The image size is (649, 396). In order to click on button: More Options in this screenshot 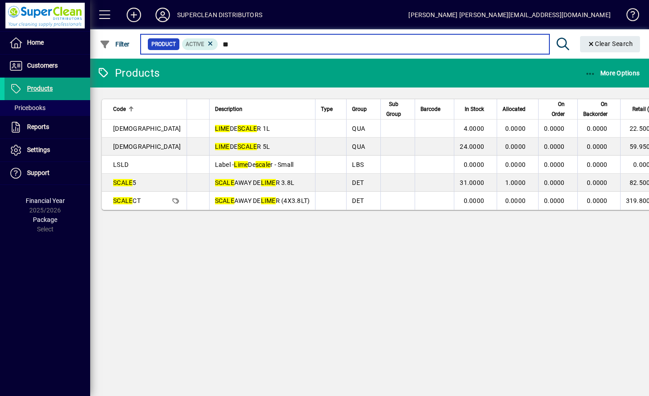, I will do `click(613, 73)`.